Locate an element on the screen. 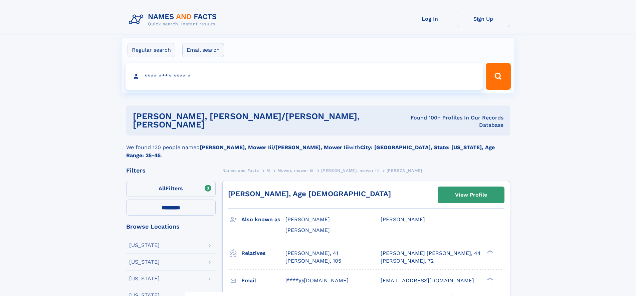  button: Search Button is located at coordinates (498, 76).